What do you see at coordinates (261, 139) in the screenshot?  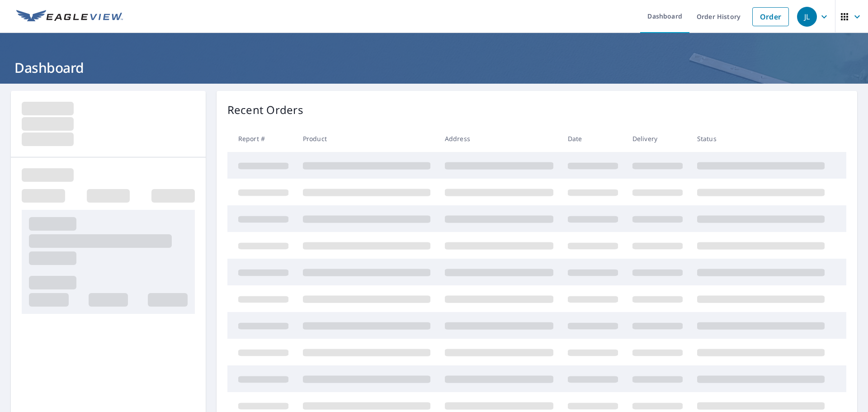 I see `th: Report #` at bounding box center [261, 139].